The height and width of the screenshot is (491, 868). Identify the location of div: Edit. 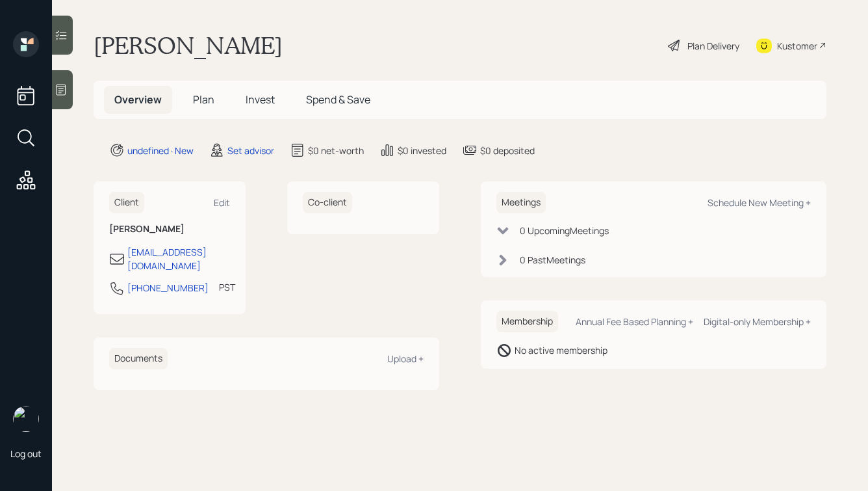
(221, 202).